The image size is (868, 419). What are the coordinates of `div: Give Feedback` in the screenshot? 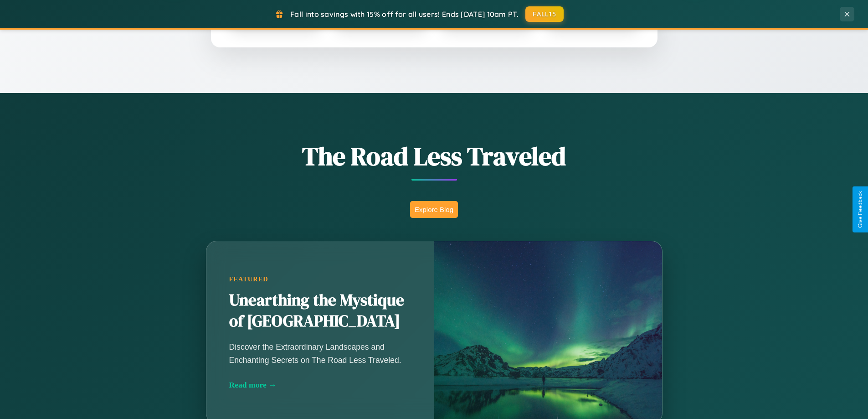 It's located at (860, 209).